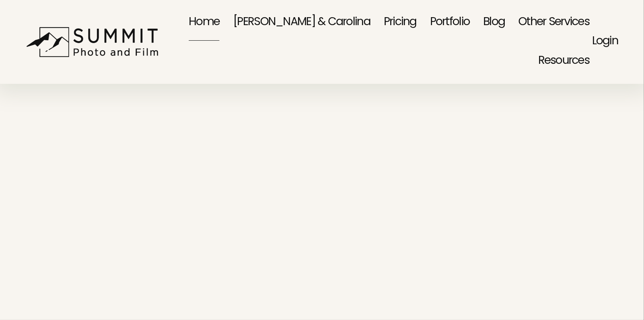 The image size is (644, 320). What do you see at coordinates (564, 61) in the screenshot?
I see `span: Resources` at bounding box center [564, 61].